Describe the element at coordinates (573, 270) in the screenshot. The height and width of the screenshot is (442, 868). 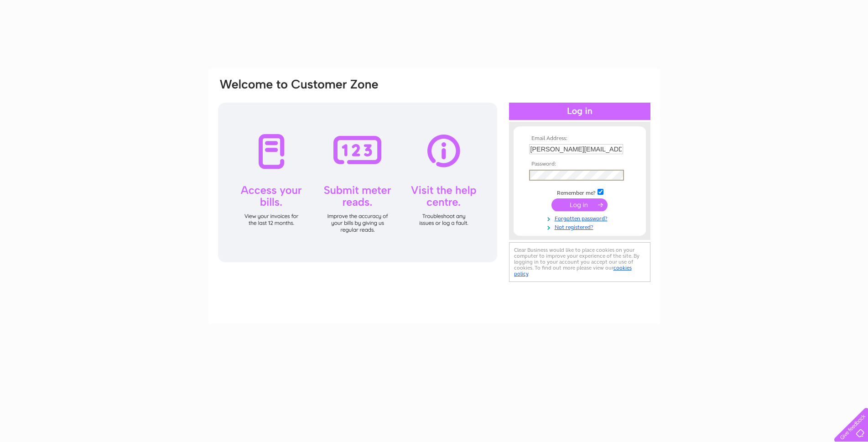
I see `a: cookies policy` at that location.